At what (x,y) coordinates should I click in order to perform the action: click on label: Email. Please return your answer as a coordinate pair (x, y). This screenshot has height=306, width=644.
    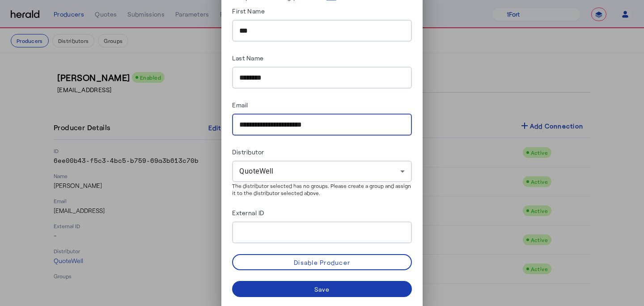
    Looking at the image, I should click on (240, 105).